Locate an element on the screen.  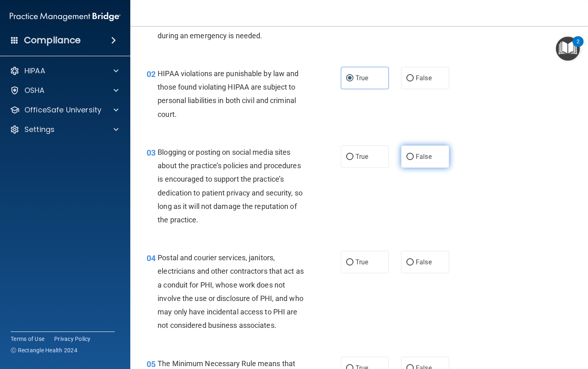
span: 04 is located at coordinates (151, 258).